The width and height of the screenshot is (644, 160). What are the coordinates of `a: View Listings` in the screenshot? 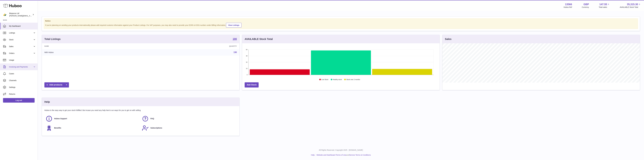 It's located at (234, 25).